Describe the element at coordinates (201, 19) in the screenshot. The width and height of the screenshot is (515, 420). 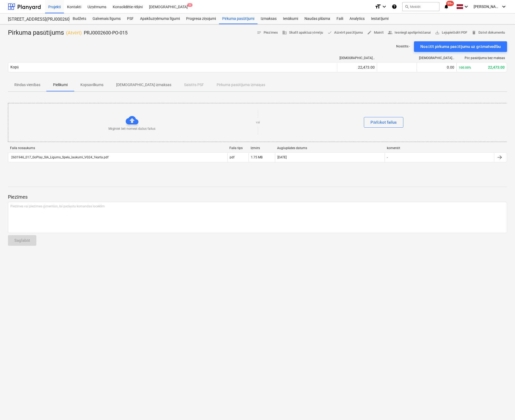
I see `div: Progresa ziņojumi` at that location.